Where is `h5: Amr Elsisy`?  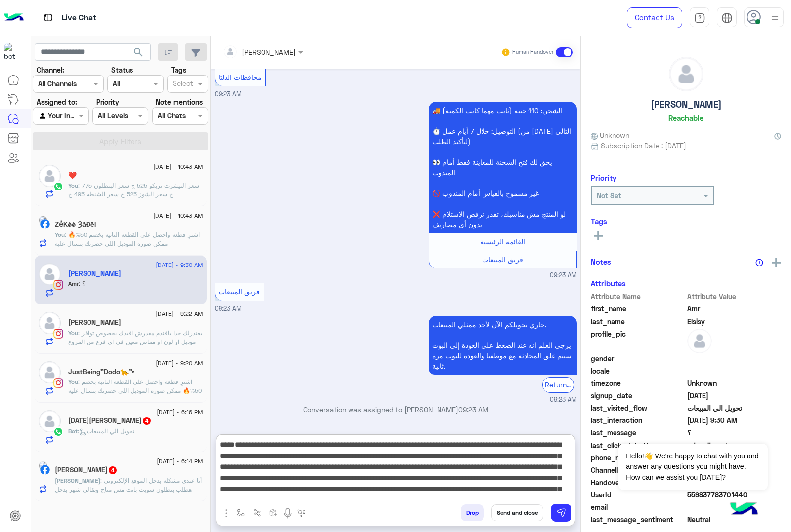
h5: Amr Elsisy is located at coordinates (94, 274).